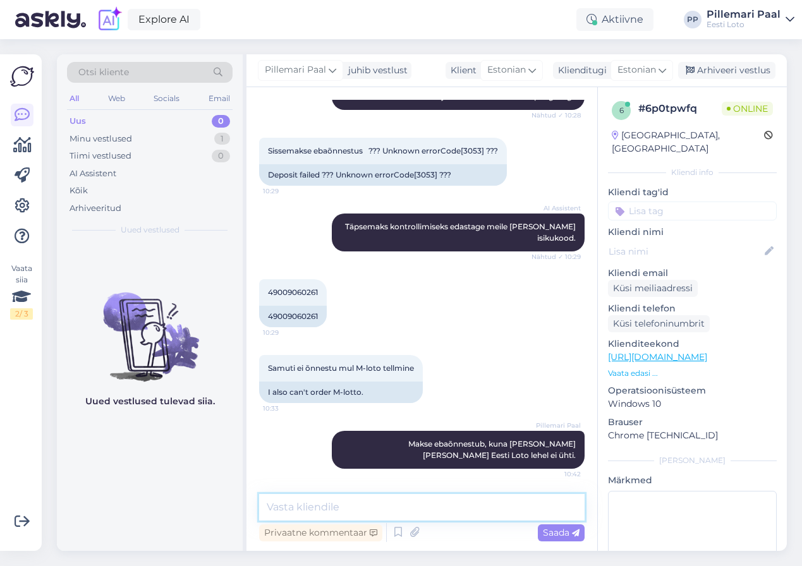 The width and height of the screenshot is (802, 566). Describe the element at coordinates (164, 20) in the screenshot. I see `a: Explore AI` at that location.